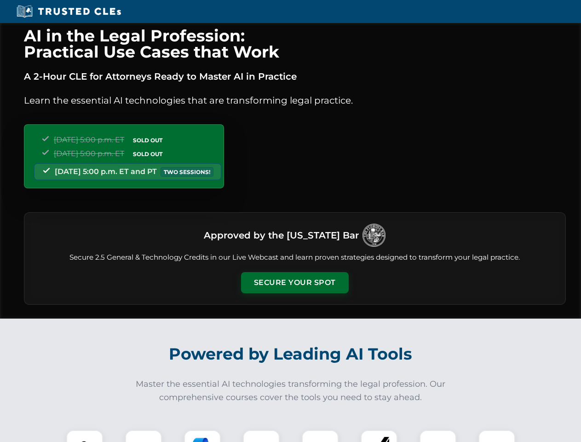  Describe the element at coordinates (374, 235) in the screenshot. I see `img: Logo` at that location.